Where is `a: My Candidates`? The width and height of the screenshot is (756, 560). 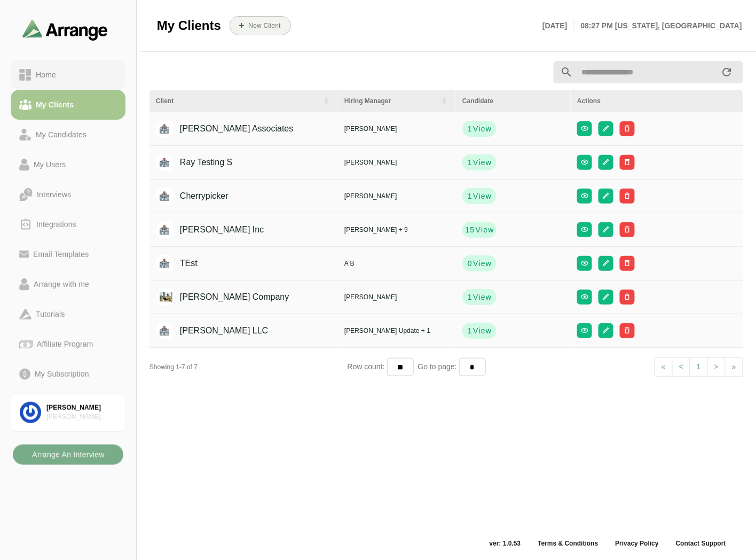
a: My Candidates is located at coordinates (68, 135).